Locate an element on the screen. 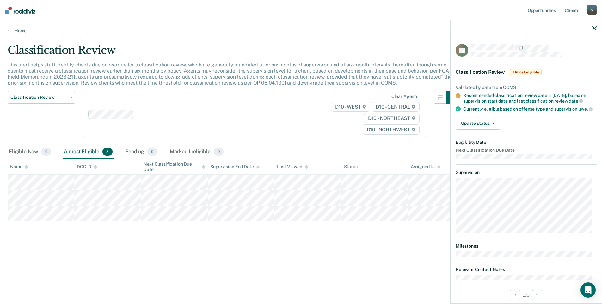  dt: Milestones is located at coordinates (526, 246).